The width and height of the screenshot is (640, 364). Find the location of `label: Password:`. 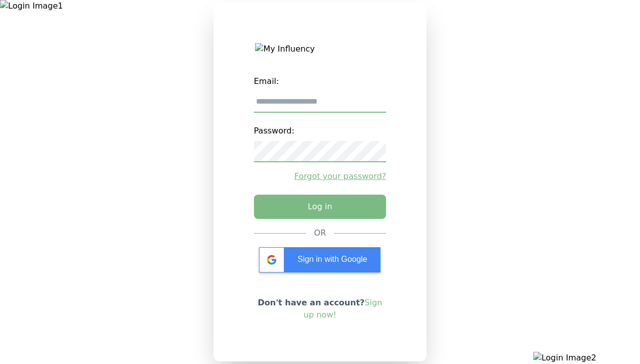

label: Password: is located at coordinates (320, 131).